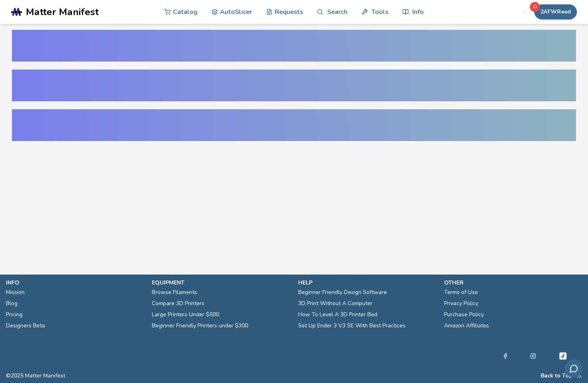 The image size is (588, 383). What do you see at coordinates (62, 12) in the screenshot?
I see `span: Matter Manifest` at bounding box center [62, 12].